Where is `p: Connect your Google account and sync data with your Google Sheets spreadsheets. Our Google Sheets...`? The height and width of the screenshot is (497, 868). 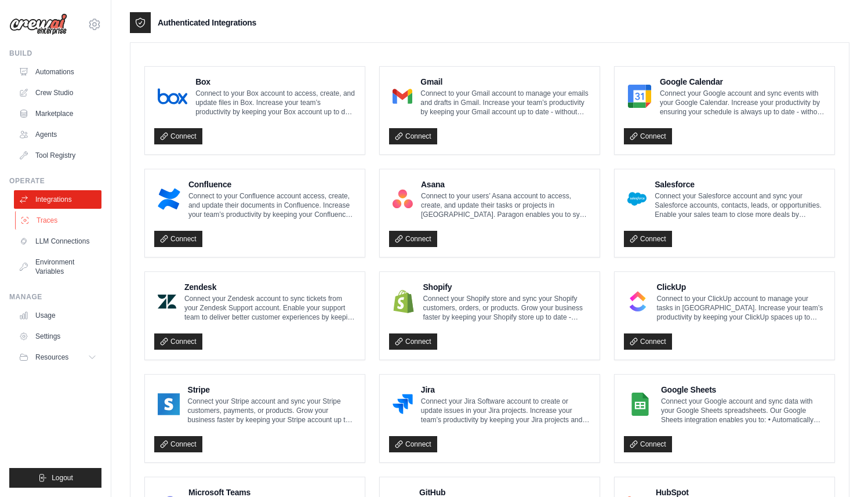
p: Connect your Google account and sync data with your Google Sheets spreadsheets. Our Google Sheets... is located at coordinates (743, 410).